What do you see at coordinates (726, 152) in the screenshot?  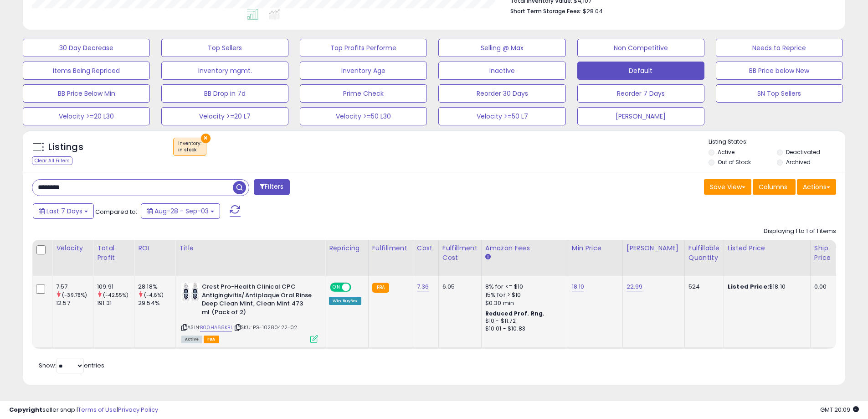 I see `label: Active` at bounding box center [726, 152].